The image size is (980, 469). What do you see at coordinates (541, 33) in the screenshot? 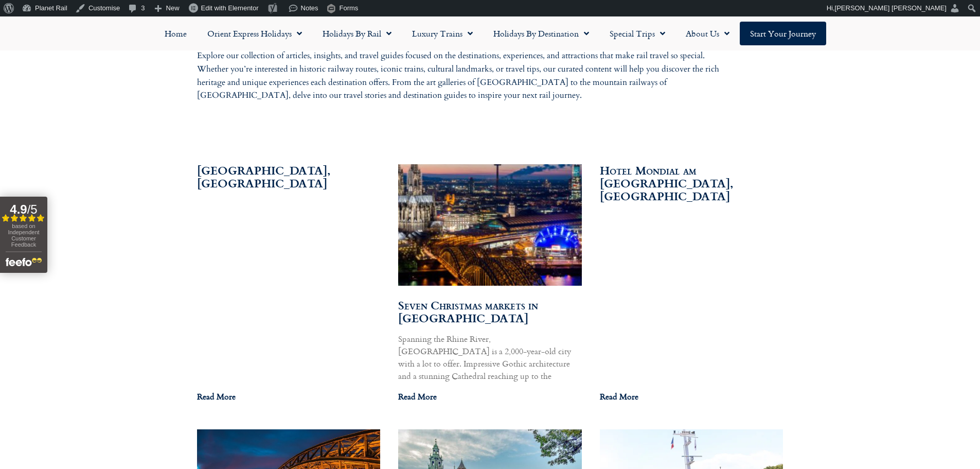
I see `a: Holidays by Destination` at bounding box center [541, 33].